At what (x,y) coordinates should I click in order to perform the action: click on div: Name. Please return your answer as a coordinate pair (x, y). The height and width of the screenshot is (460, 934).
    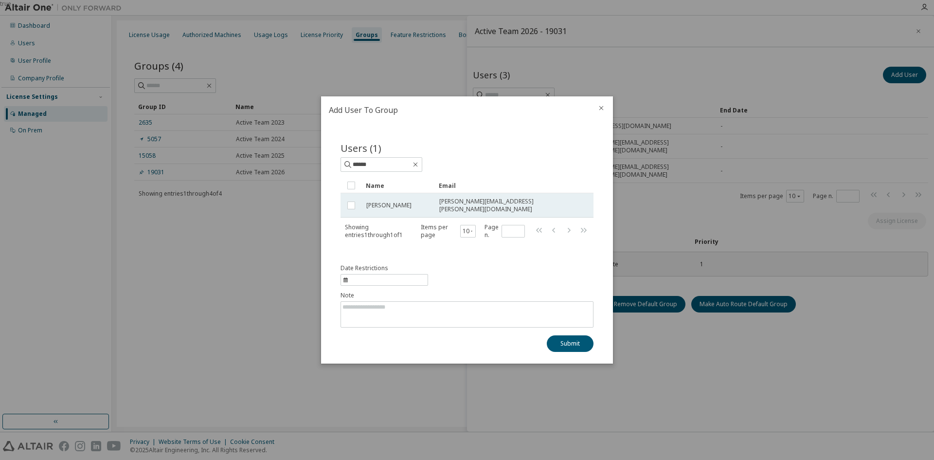
    Looking at the image, I should click on (399, 185).